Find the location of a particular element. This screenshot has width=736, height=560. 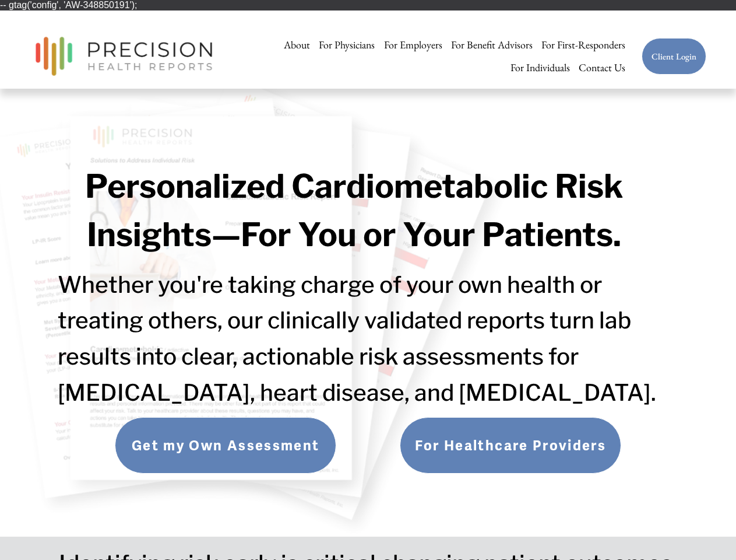

a: Client Login is located at coordinates (675, 56).